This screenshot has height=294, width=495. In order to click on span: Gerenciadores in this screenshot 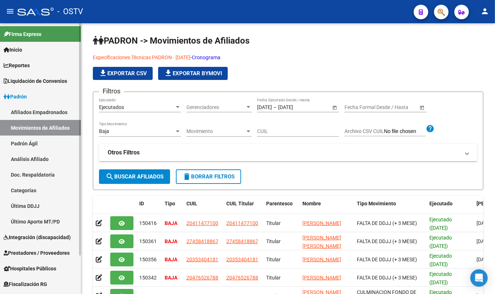, I will do `click(216, 107)`.